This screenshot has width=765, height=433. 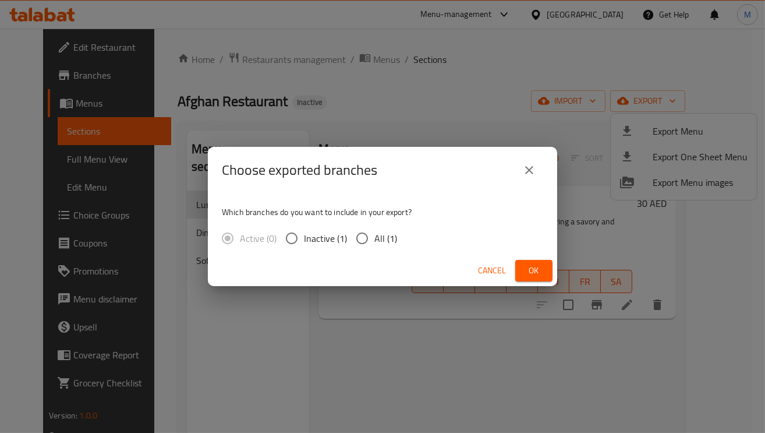 What do you see at coordinates (492, 270) in the screenshot?
I see `span: Cancel` at bounding box center [492, 270].